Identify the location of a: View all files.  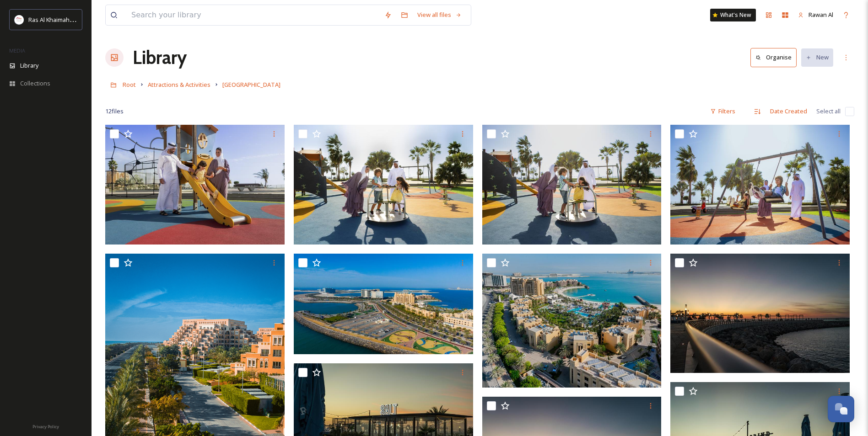
(439, 15).